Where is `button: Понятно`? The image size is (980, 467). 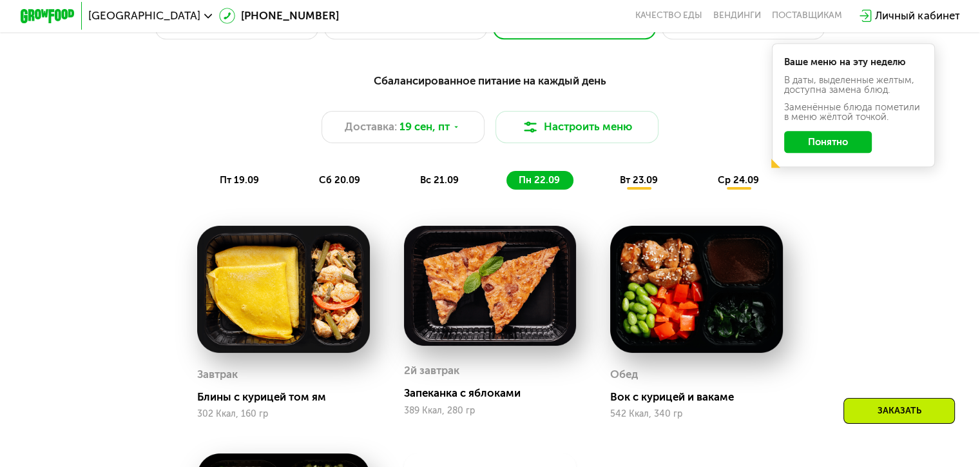 button: Понятно is located at coordinates (828, 142).